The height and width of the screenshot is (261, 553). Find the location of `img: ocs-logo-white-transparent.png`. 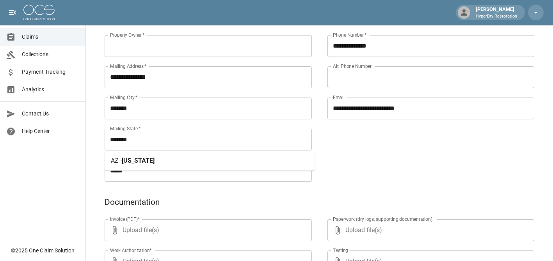

img: ocs-logo-white-transparent.png is located at coordinates (39, 12).